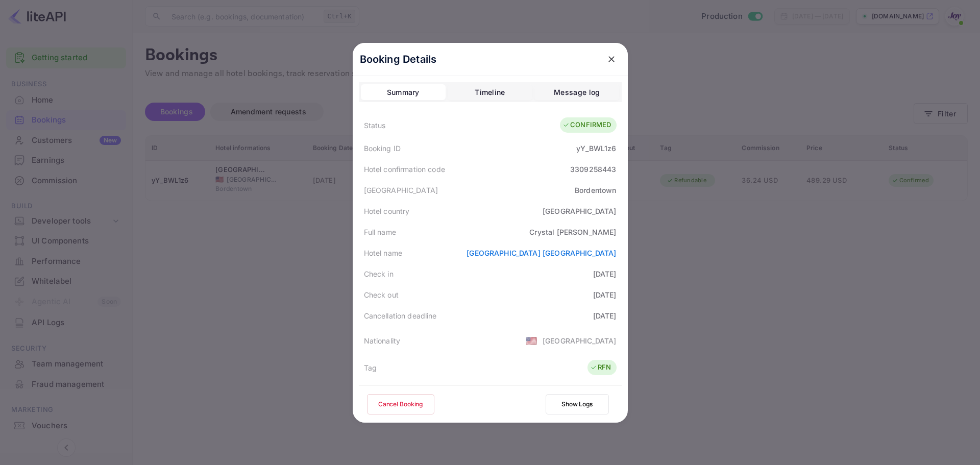 Image resolution: width=980 pixels, height=465 pixels. Describe the element at coordinates (370, 367) in the screenshot. I see `div: Tag` at that location.